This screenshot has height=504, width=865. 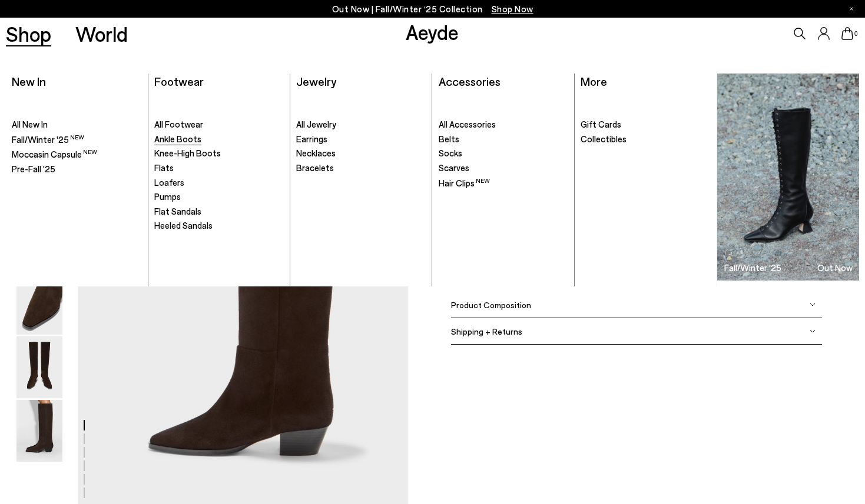 I want to click on a: Collectibles, so click(x=645, y=140).